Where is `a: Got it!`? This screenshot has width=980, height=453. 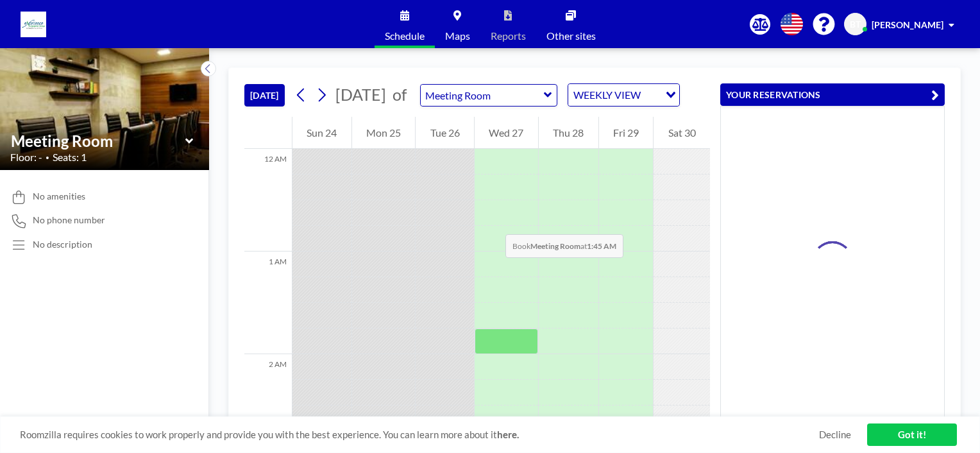
a: Got it! is located at coordinates (912, 435).